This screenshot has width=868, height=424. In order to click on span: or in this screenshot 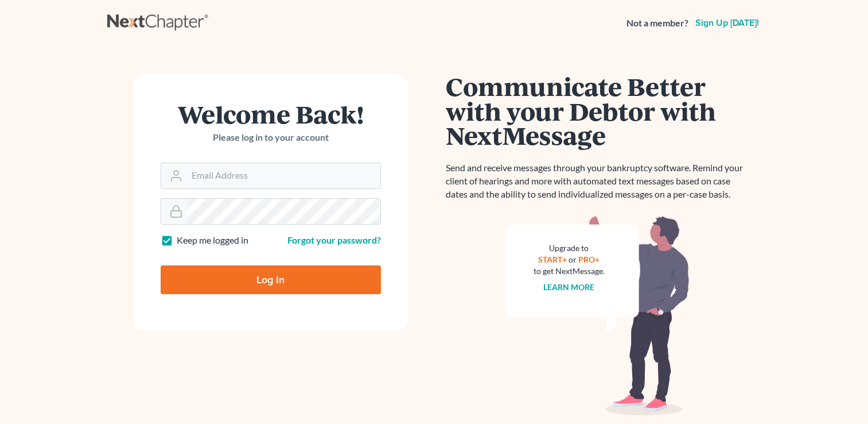, I will do `click(573, 259)`.